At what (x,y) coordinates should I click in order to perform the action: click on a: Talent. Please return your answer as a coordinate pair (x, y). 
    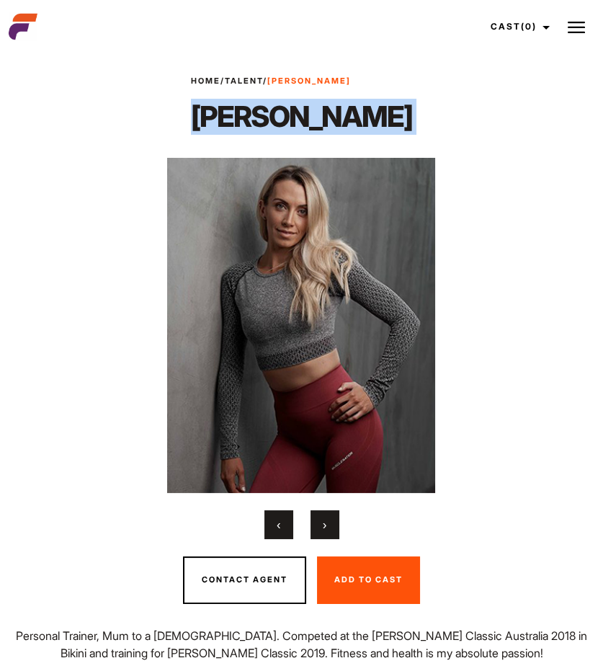
    Looking at the image, I should click on (244, 81).